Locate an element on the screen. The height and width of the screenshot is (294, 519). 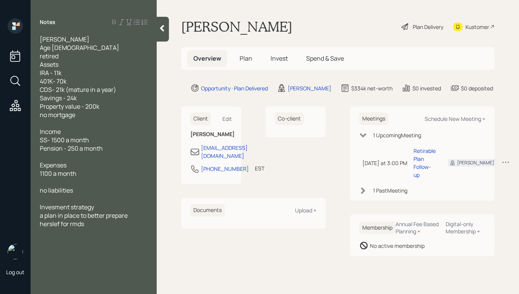
h6: Membership is located at coordinates (377, 228).